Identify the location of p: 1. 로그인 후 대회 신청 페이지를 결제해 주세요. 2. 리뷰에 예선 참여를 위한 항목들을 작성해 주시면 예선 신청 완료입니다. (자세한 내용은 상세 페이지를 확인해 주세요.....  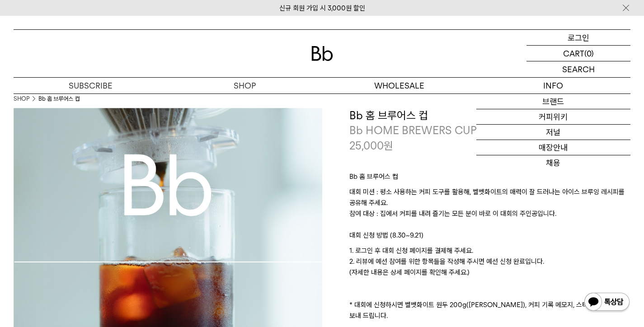
(490, 283).